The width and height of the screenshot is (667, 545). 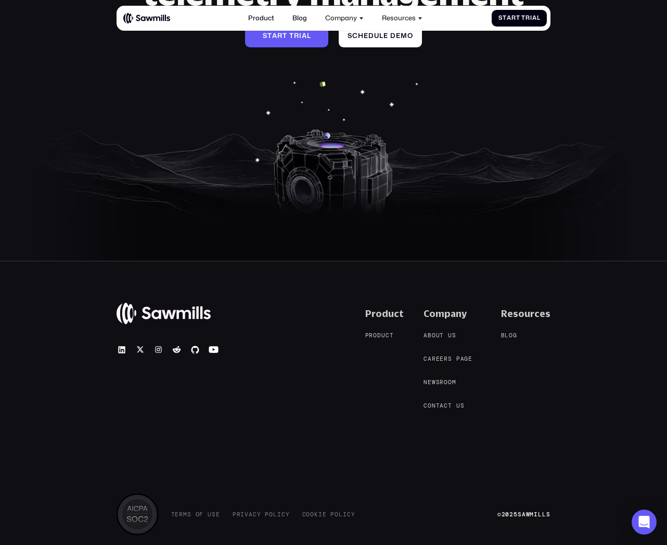 What do you see at coordinates (380, 35) in the screenshot?
I see `a: Scheduledemo` at bounding box center [380, 35].